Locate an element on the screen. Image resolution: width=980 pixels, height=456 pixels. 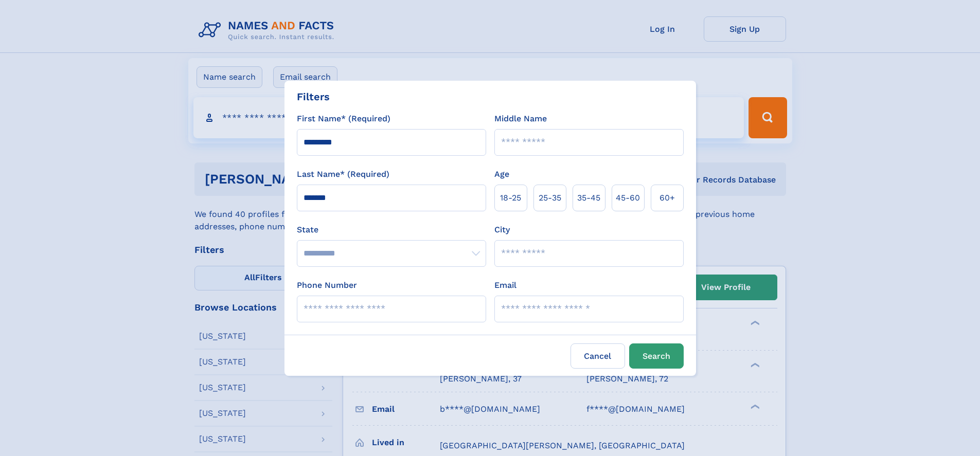
span: 35‑45 is located at coordinates (589, 198).